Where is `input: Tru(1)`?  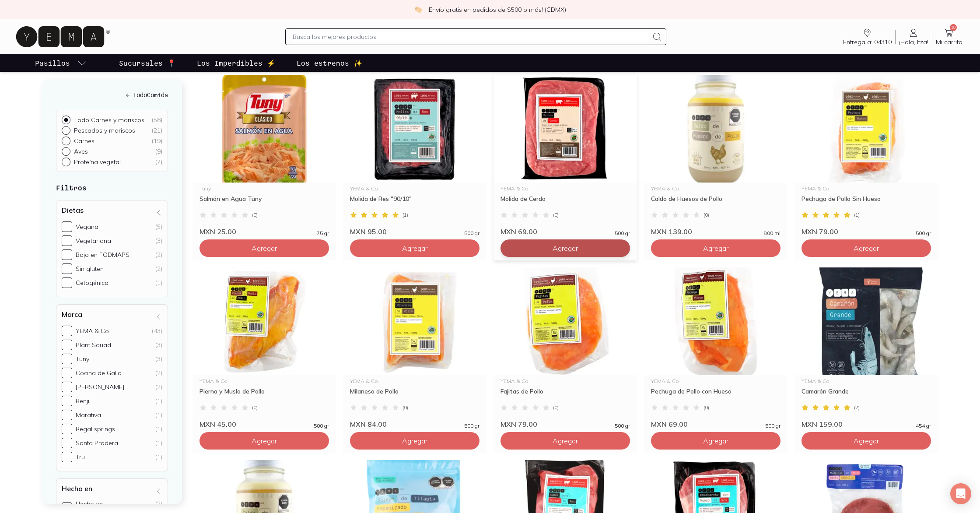
input: Tru(1) is located at coordinates (67, 457).